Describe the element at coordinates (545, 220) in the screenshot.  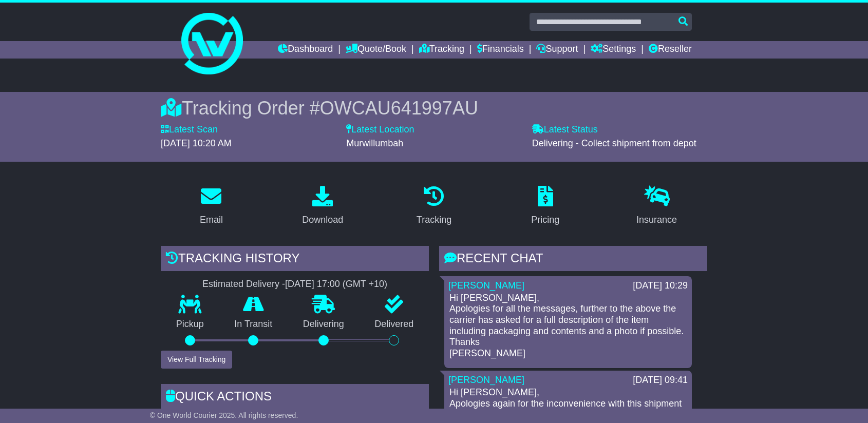
I see `div: Pricing` at that location.